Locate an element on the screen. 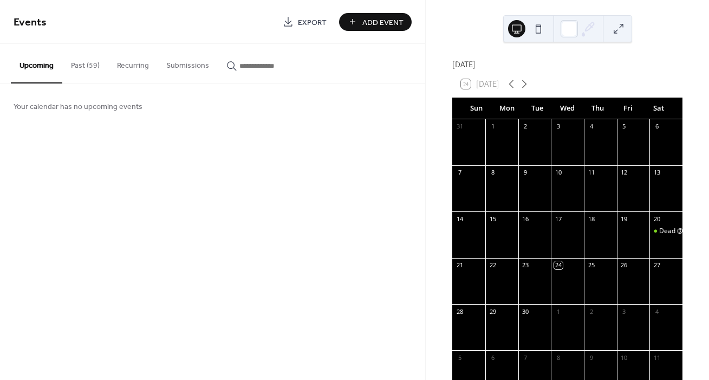 Image resolution: width=709 pixels, height=380 pixels. div: Sun is located at coordinates (476, 108).